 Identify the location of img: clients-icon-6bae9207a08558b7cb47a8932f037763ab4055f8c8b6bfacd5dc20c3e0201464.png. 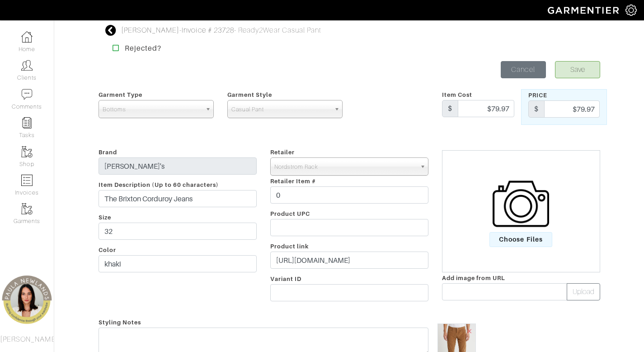
(27, 65).